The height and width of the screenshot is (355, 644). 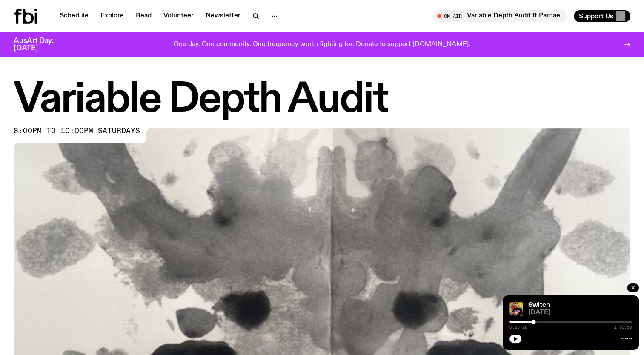 What do you see at coordinates (623, 327) in the screenshot?
I see `span: 1:59:59` at bounding box center [623, 327].